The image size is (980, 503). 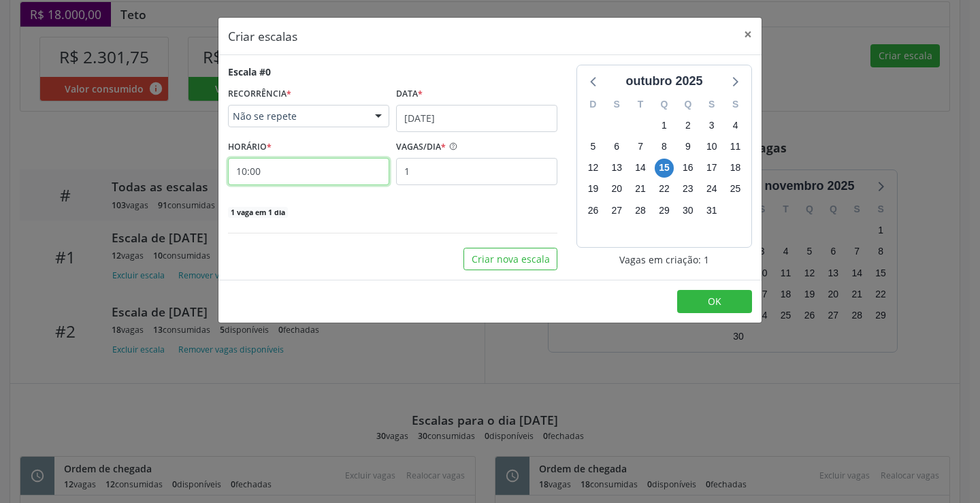 I want to click on span: segunda-feira, 20 de outubro de 2025, so click(x=616, y=189).